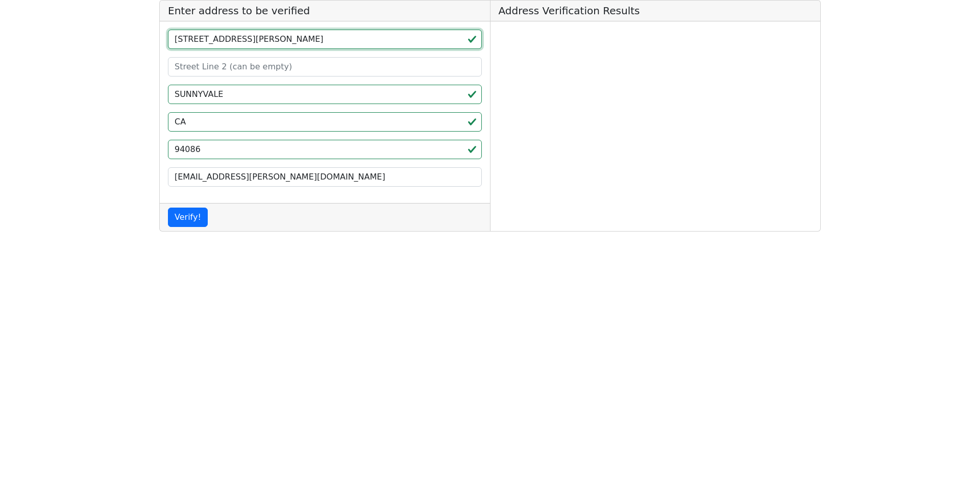 Image resolution: width=980 pixels, height=482 pixels. I want to click on button: Verify!, so click(188, 218).